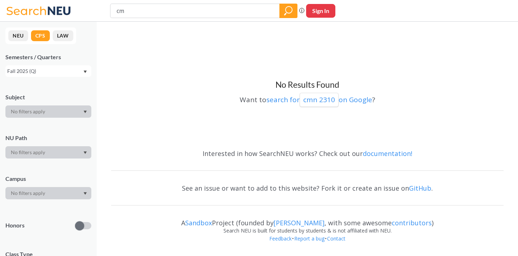  What do you see at coordinates (321, 11) in the screenshot?
I see `button: Sign In` at bounding box center [321, 11].